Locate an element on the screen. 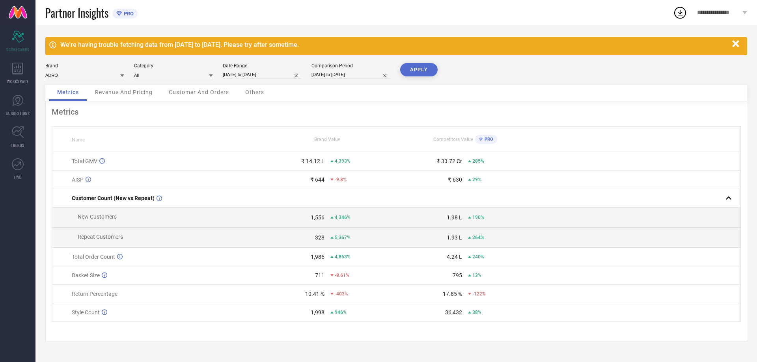 The height and width of the screenshot is (362, 757). span: Metrics is located at coordinates (68, 92).